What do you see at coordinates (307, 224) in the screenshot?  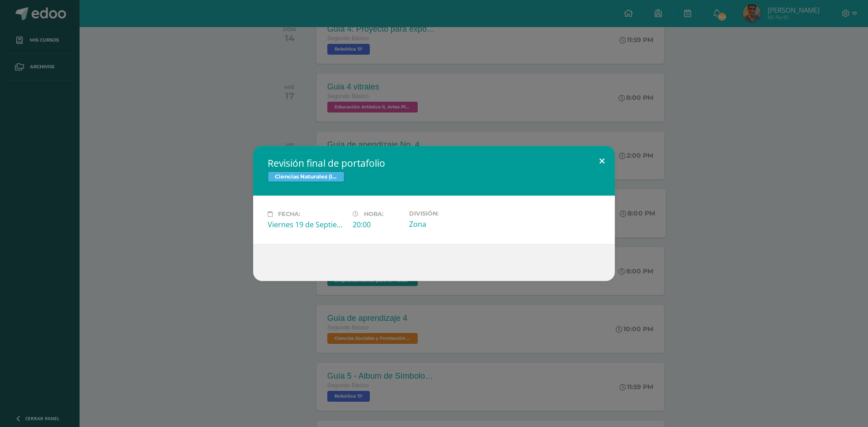 I see `div: Viernes 19 de Septiembre` at bounding box center [307, 224].